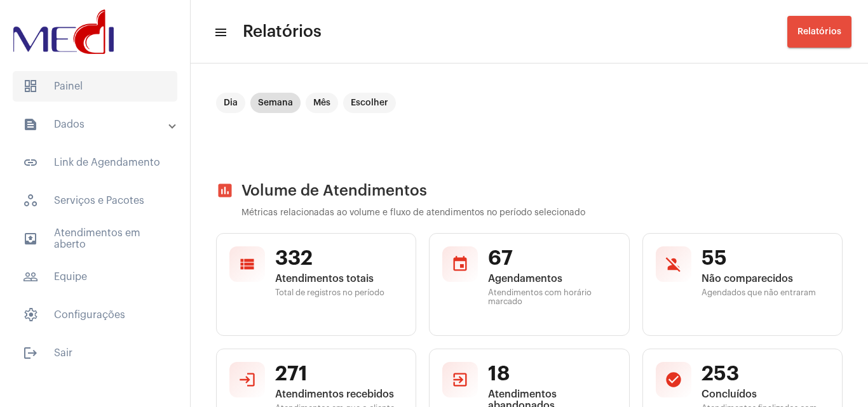 This screenshot has width=868, height=407. What do you see at coordinates (460, 379) in the screenshot?
I see `mat-icon: exit_to_app` at bounding box center [460, 379].